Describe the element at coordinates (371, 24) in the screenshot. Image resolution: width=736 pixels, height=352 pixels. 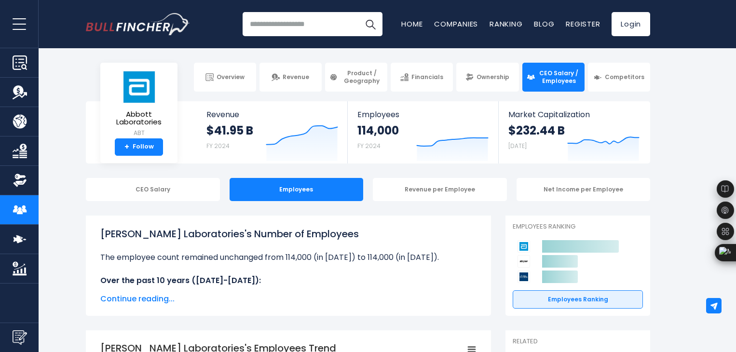
I see `button: Search` at that location.